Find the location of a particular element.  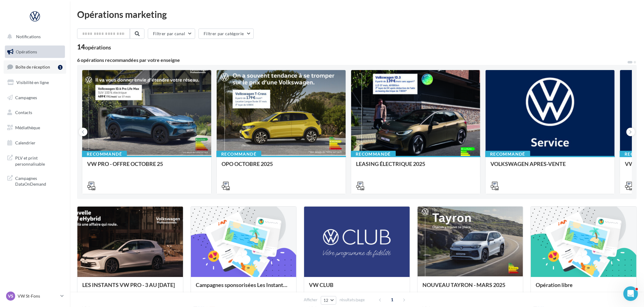

span: Calendrier is located at coordinates (25, 142).